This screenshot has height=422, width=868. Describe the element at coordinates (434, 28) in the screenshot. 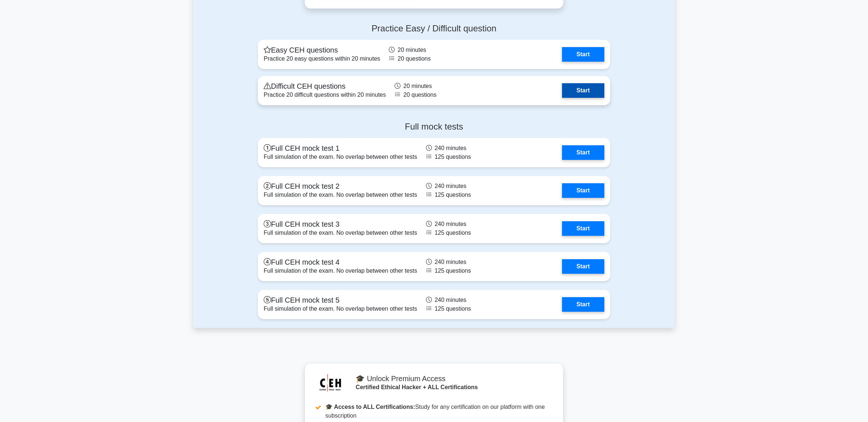

I see `h4: Practice Easy / Difficult question` at that location.